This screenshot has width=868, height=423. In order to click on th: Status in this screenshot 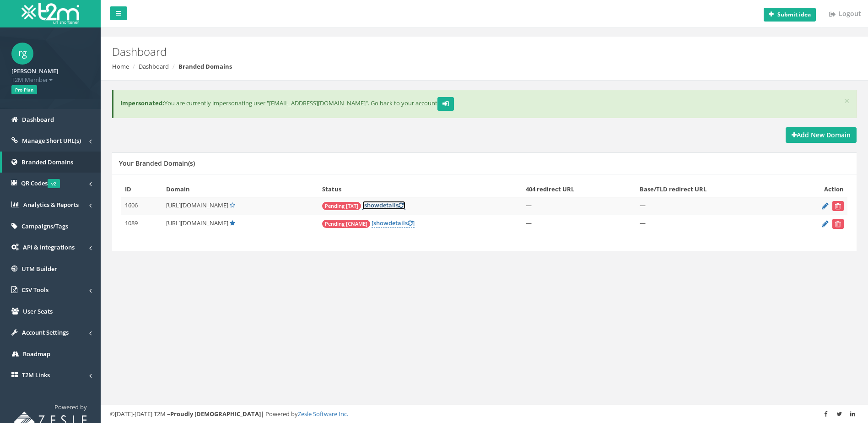, I will do `click(420, 189)`.